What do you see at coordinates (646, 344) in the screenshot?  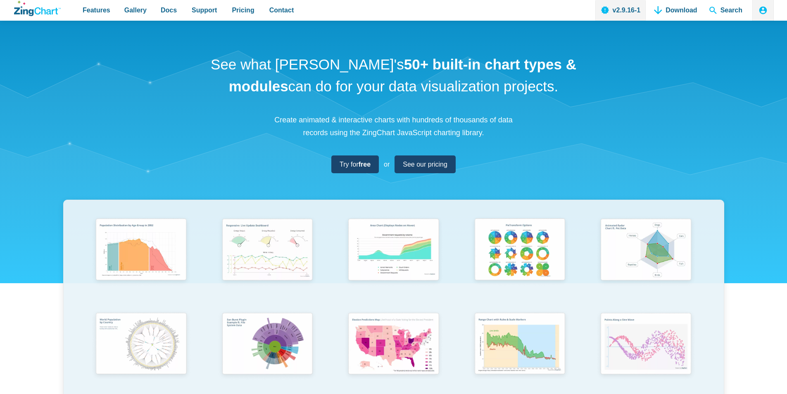 I see `img: Points Along a Sine Wave` at bounding box center [646, 344].